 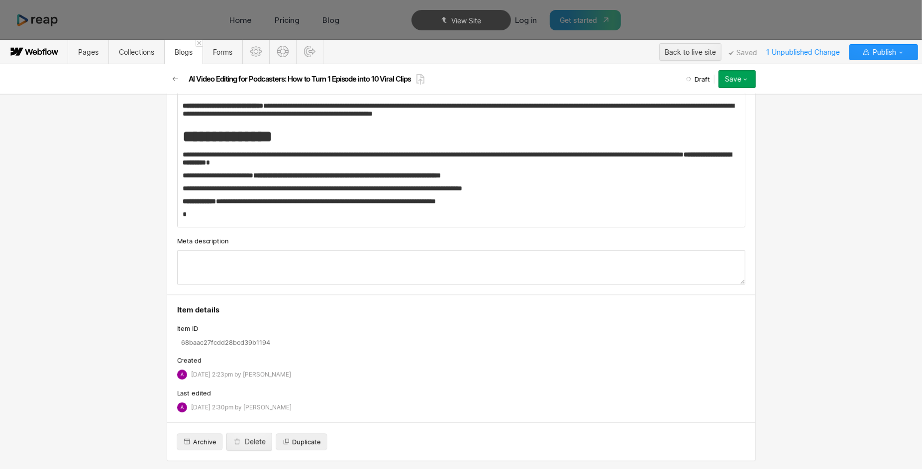 I want to click on h4: Item details, so click(x=461, y=310).